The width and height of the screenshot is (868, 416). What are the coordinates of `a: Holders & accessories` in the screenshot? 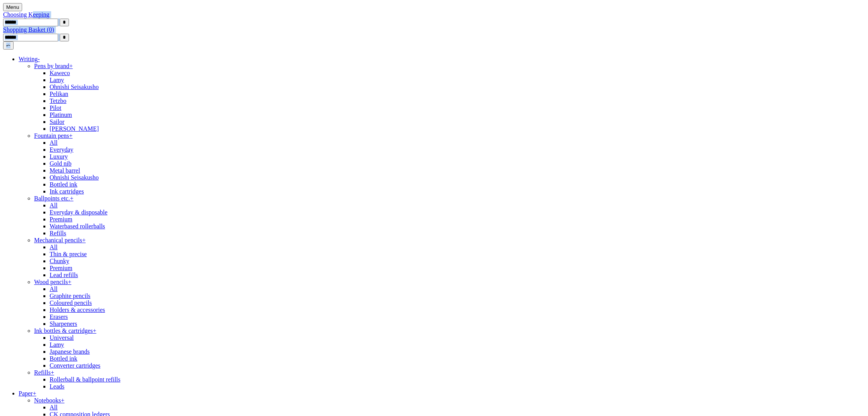 It's located at (77, 310).